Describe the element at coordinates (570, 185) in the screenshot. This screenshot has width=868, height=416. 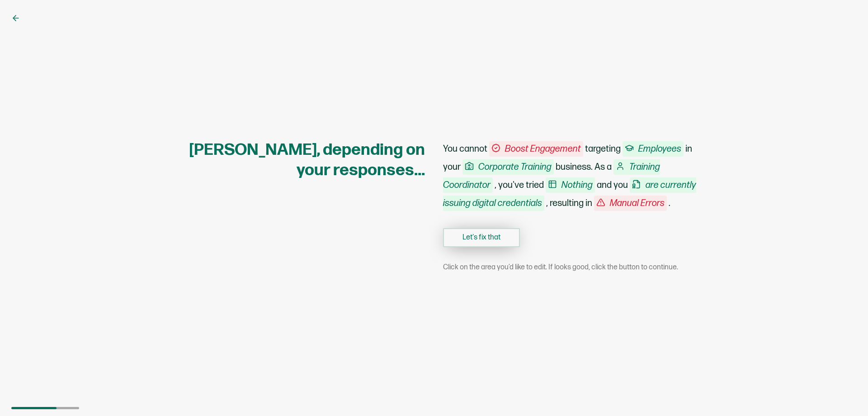
I see `span: Nothing` at that location.